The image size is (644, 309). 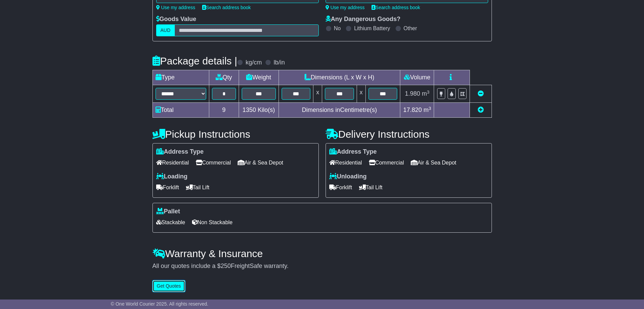 I want to click on label: lb/in, so click(x=279, y=62).